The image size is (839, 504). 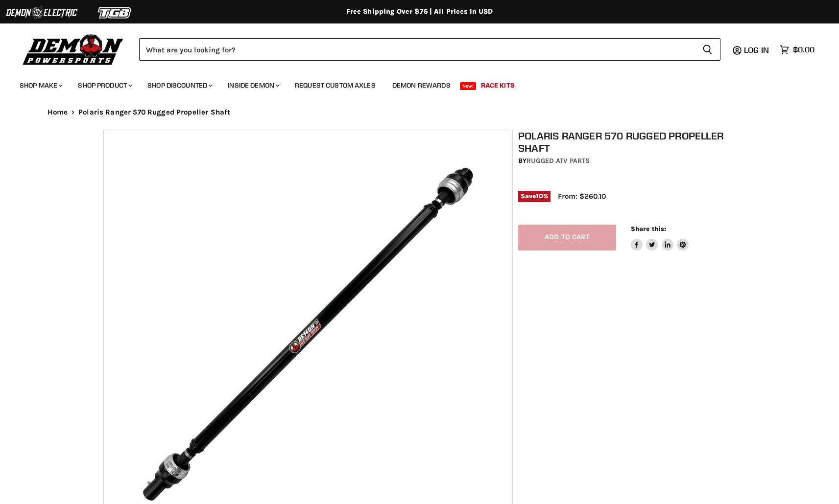 What do you see at coordinates (335, 85) in the screenshot?
I see `a: Request Custom Axles` at bounding box center [335, 85].